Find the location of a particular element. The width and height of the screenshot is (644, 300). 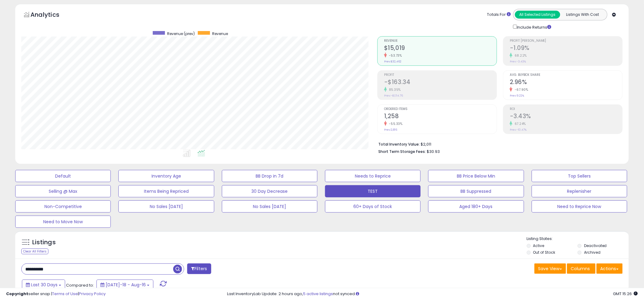

div: Last InventoryLab Update: 2 hours ago, not synced. is located at coordinates (433, 294).